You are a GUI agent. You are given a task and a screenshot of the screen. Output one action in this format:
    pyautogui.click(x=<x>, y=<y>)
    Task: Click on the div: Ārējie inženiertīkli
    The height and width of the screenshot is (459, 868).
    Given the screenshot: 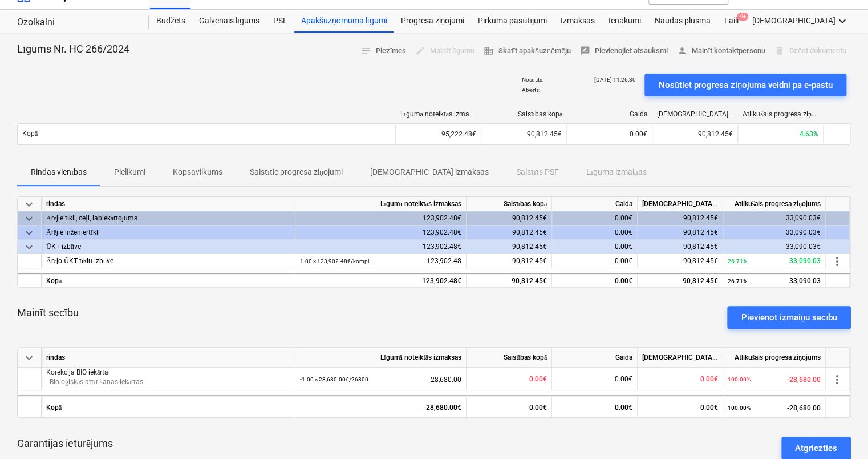 What is the action you would take?
    pyautogui.click(x=169, y=232)
    